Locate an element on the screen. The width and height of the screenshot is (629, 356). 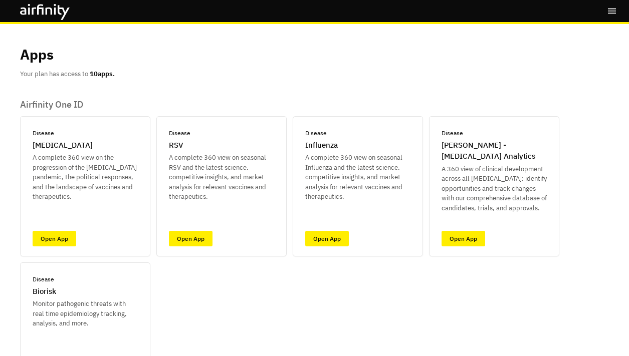
p: Biorisk is located at coordinates (44, 292).